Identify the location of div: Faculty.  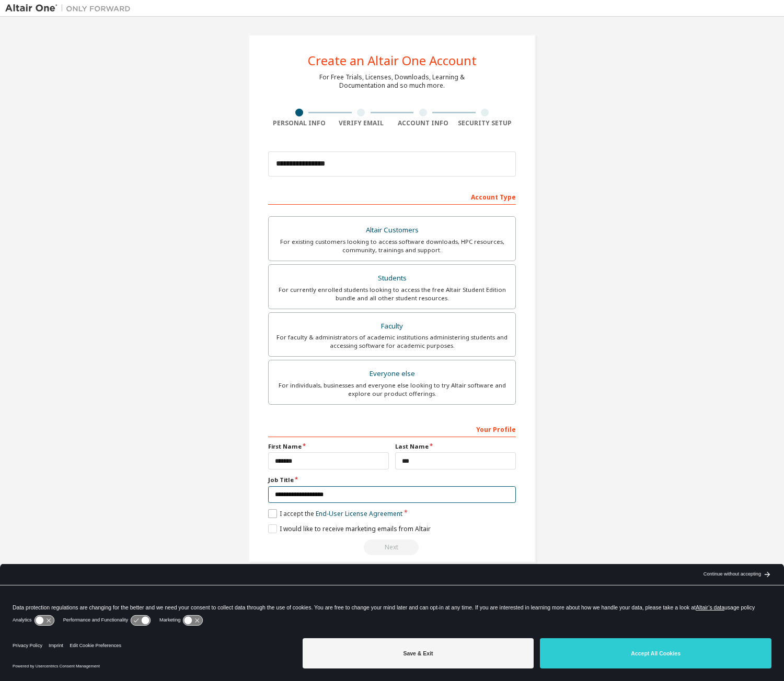
(392, 326).